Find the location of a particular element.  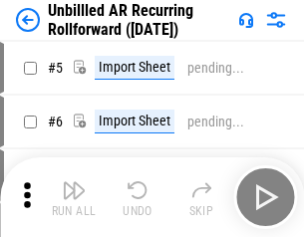

img: Back is located at coordinates (28, 20).